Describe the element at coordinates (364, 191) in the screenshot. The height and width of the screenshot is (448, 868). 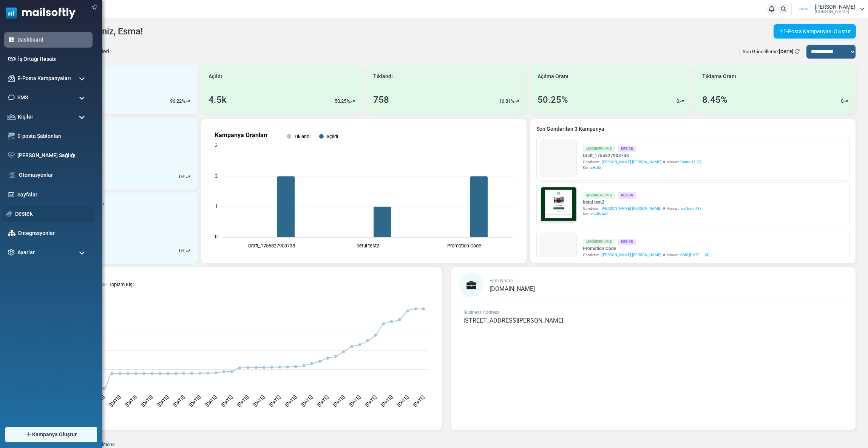
I see `svg: Kampanya Oranları` at that location.